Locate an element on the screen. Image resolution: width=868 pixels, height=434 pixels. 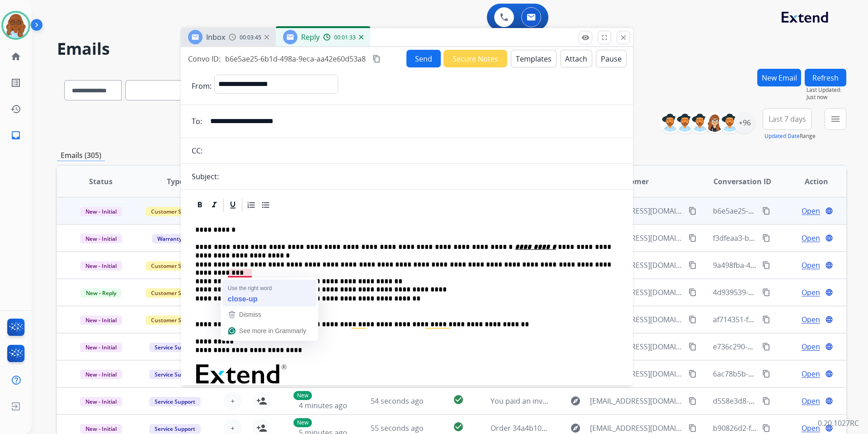
mat-icon: menu is located at coordinates (835, 119).